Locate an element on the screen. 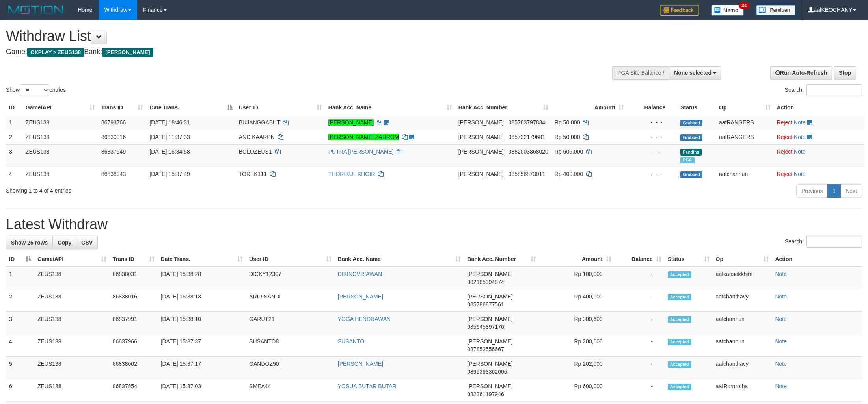 Image resolution: width=868 pixels, height=404 pixels. th: ID: activate to sort column descending is located at coordinates (20, 260).